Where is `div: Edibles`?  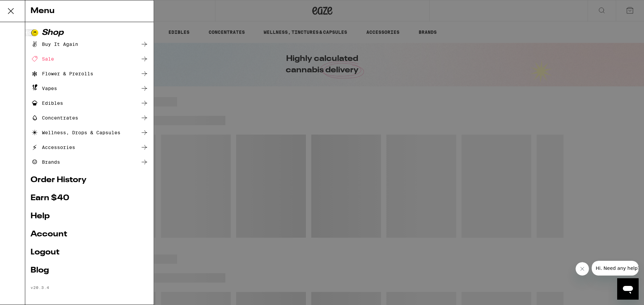 div: Edibles is located at coordinates (50, 103).